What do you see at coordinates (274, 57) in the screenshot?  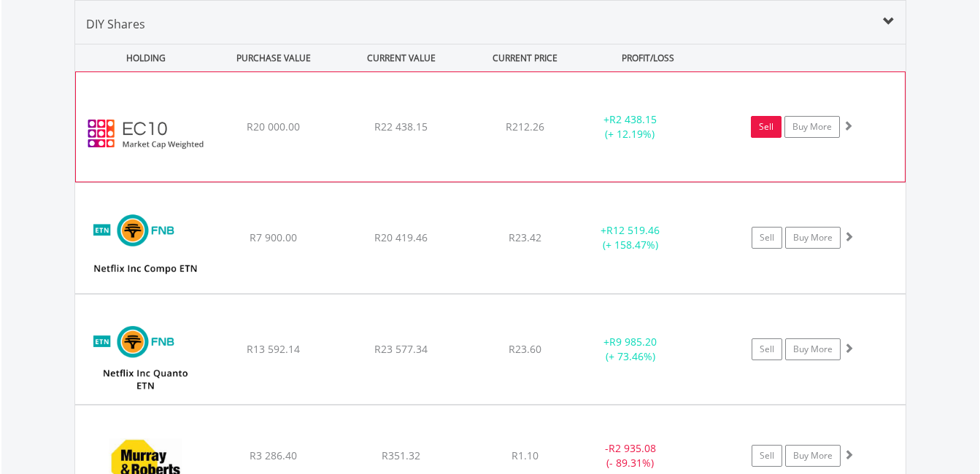 I see `div: PURCHASE VALUE` at bounding box center [274, 57].